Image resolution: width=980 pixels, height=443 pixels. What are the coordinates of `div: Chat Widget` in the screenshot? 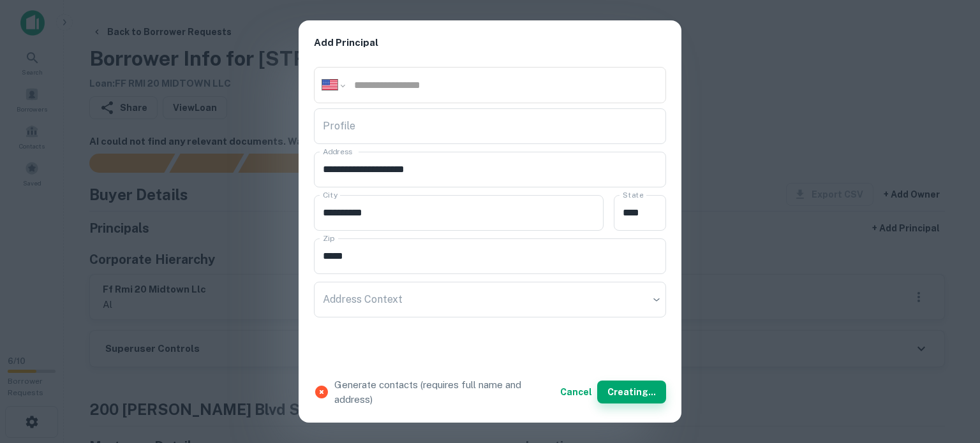 It's located at (948, 371).